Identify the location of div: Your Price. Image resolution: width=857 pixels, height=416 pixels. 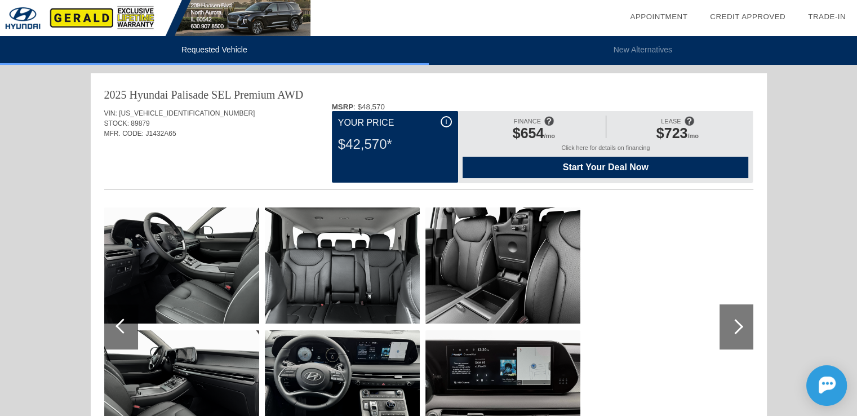
(395, 123).